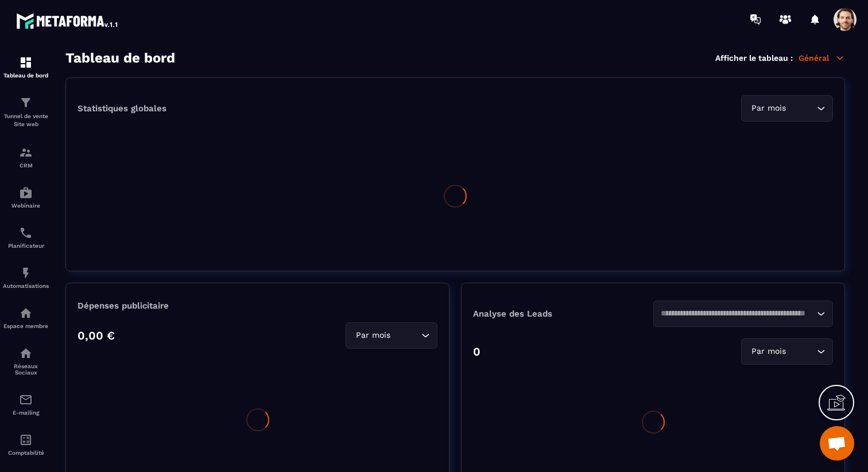  What do you see at coordinates (26, 246) in the screenshot?
I see `p: Planificateur` at bounding box center [26, 246].